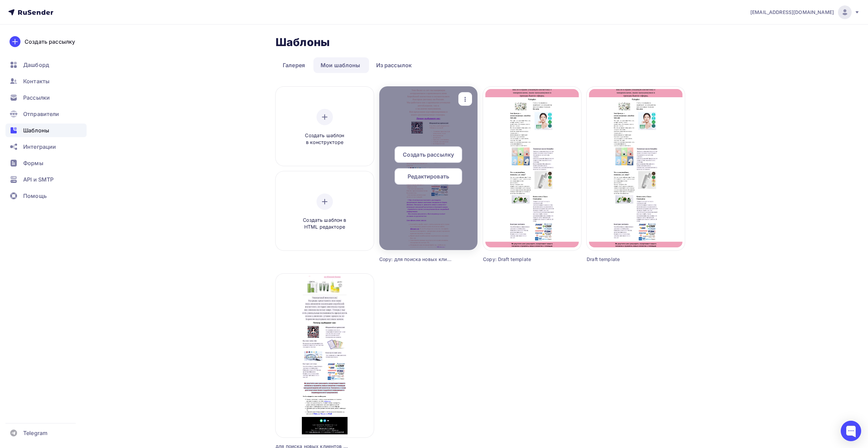  I want to click on span: Шаблоны, so click(36, 130).